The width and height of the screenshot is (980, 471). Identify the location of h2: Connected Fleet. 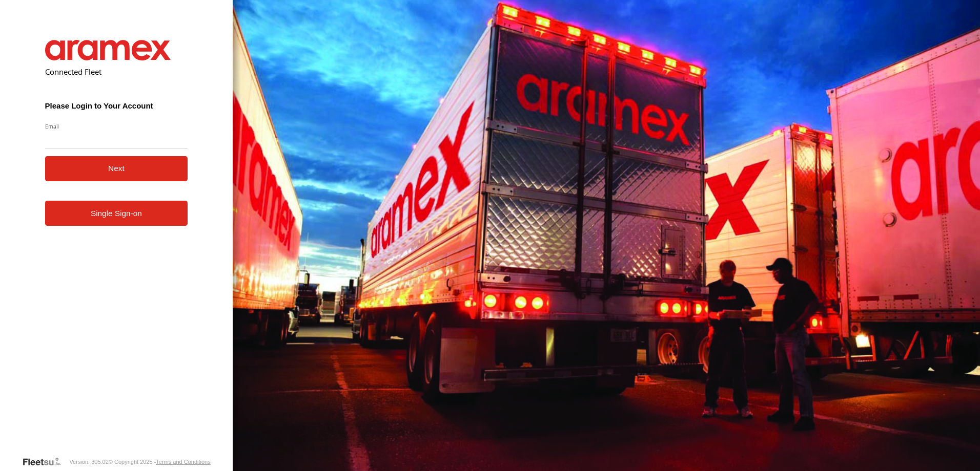
(116, 72).